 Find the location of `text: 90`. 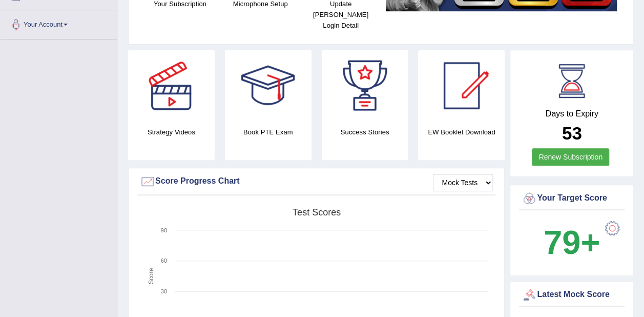

text: 90 is located at coordinates (164, 230).